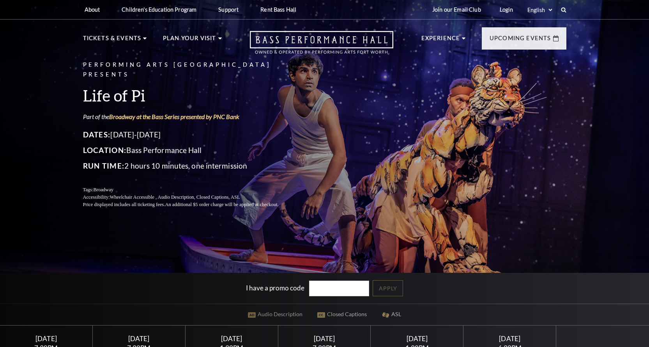 The image size is (649, 347). Describe the element at coordinates (275, 287) in the screenshot. I see `label: I have a promo code` at that location.